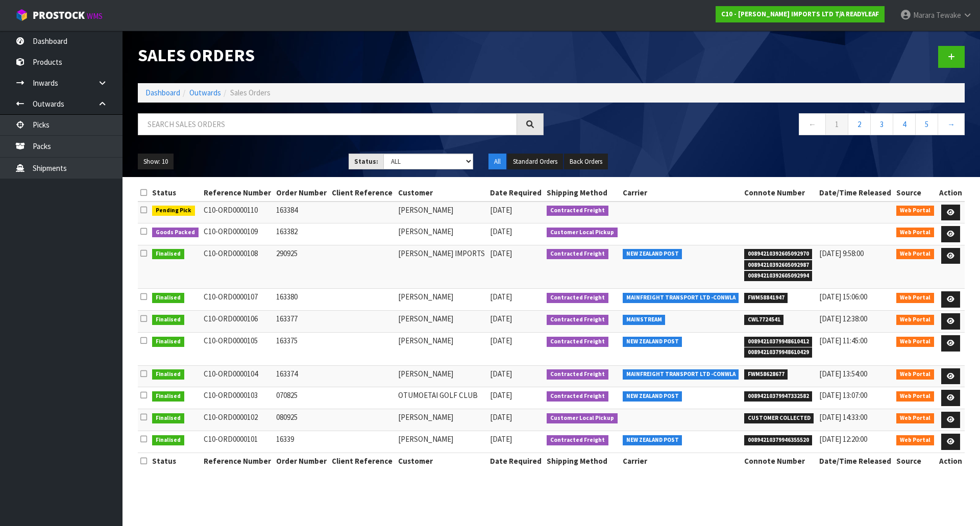 The width and height of the screenshot is (980, 526). What do you see at coordinates (764, 320) in the screenshot?
I see `span: CWL7724541` at bounding box center [764, 320].